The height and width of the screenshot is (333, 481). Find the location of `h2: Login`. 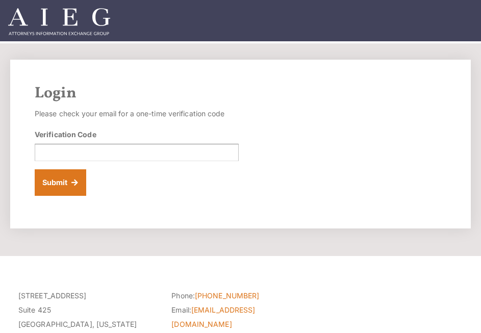

h2: Login is located at coordinates (240, 93).